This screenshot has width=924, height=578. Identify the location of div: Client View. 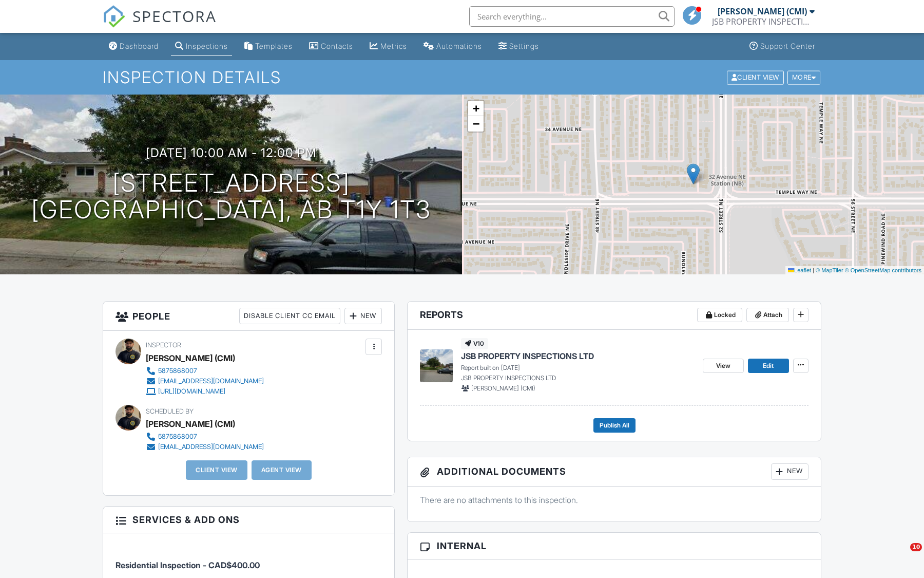
(756, 77).